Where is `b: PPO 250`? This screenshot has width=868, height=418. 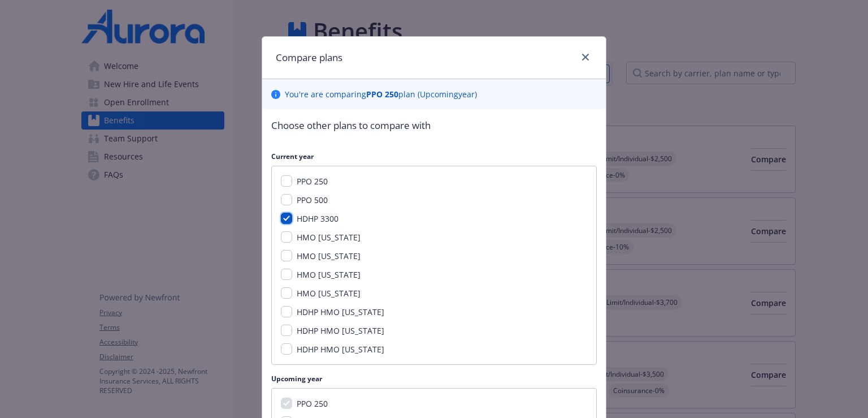 b: PPO 250 is located at coordinates (382, 94).